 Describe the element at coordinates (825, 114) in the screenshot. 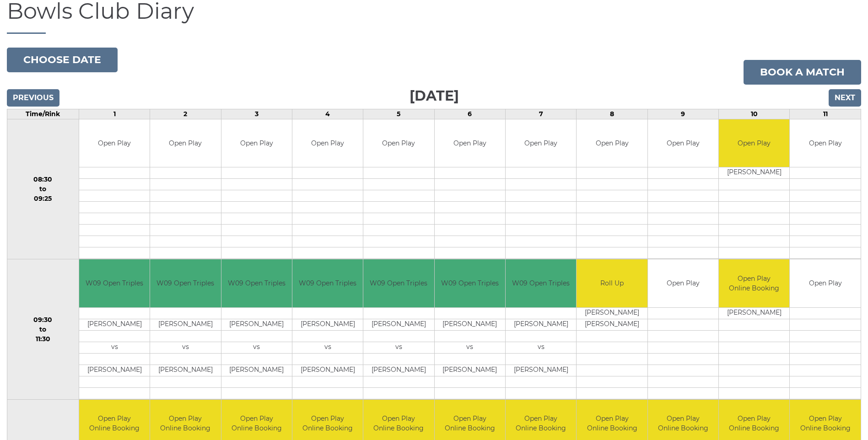

I see `td: 11` at that location.